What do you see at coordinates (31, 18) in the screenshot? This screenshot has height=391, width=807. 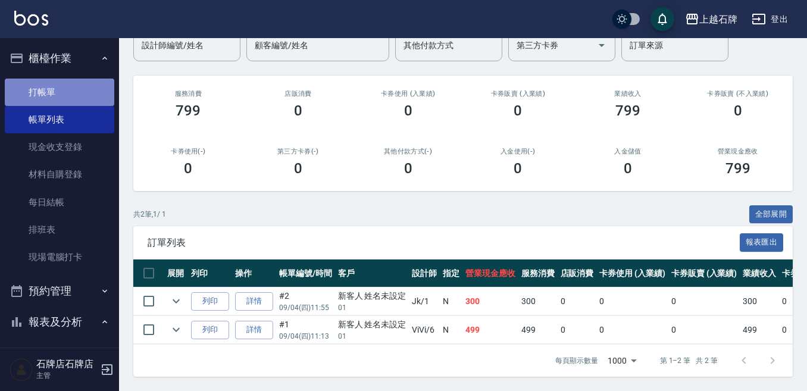 I see `img: Logo` at bounding box center [31, 18].